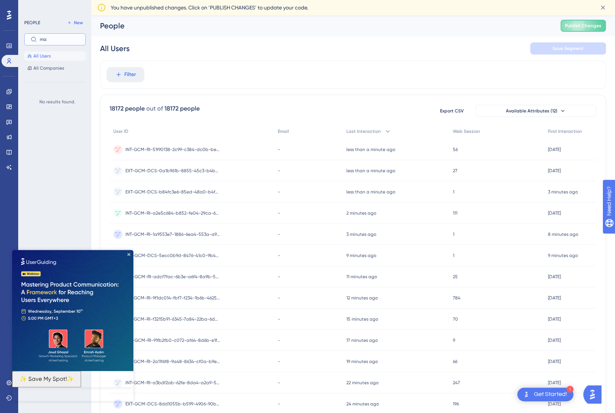 The image size is (615, 413). I want to click on span: Save Segment, so click(568, 49).